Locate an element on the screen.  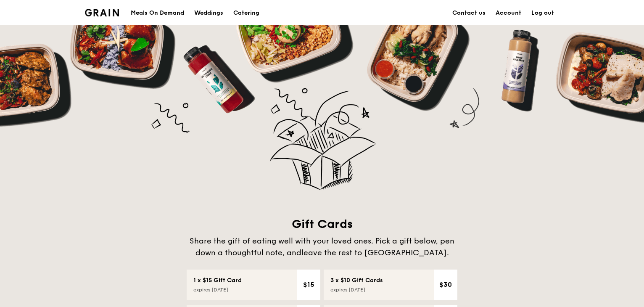
a: Catering is located at coordinates (247, 13).